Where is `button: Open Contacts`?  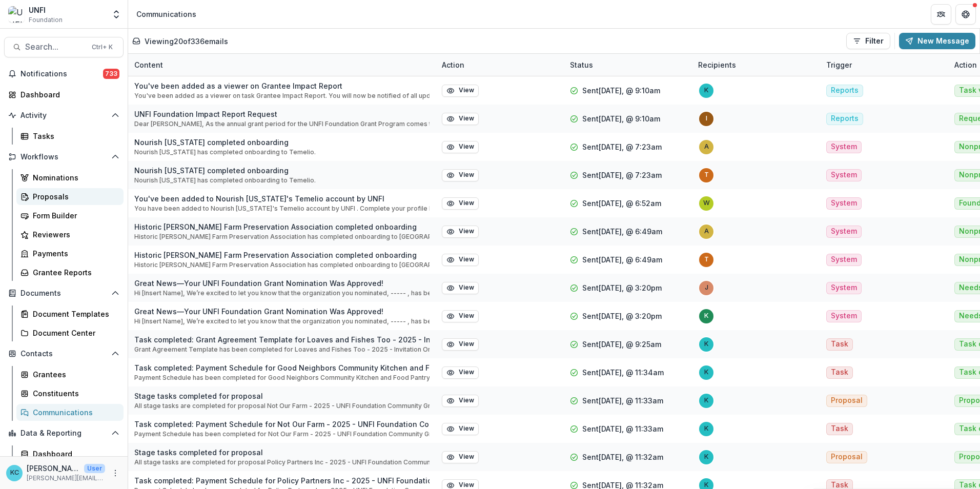 button: Open Contacts is located at coordinates (63, 354).